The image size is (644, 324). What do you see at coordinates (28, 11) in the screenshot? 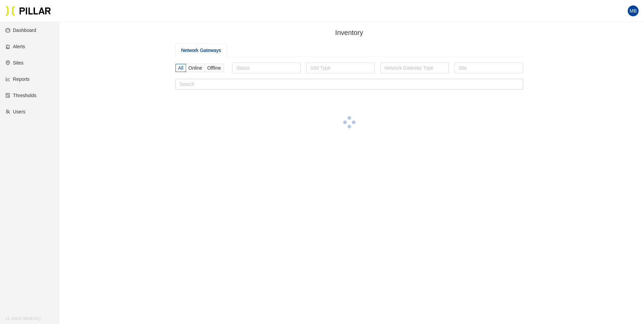
I see `a: Pillar Technologies` at bounding box center [28, 11].